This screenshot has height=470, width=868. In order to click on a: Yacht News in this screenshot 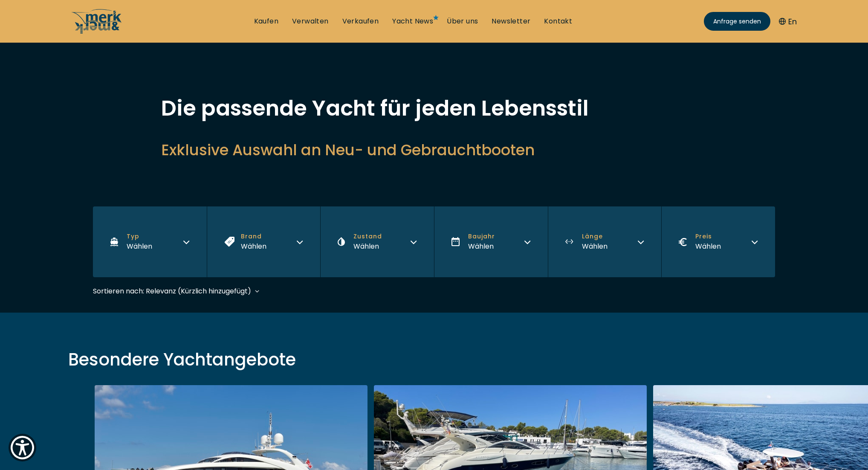, I will do `click(413, 22)`.